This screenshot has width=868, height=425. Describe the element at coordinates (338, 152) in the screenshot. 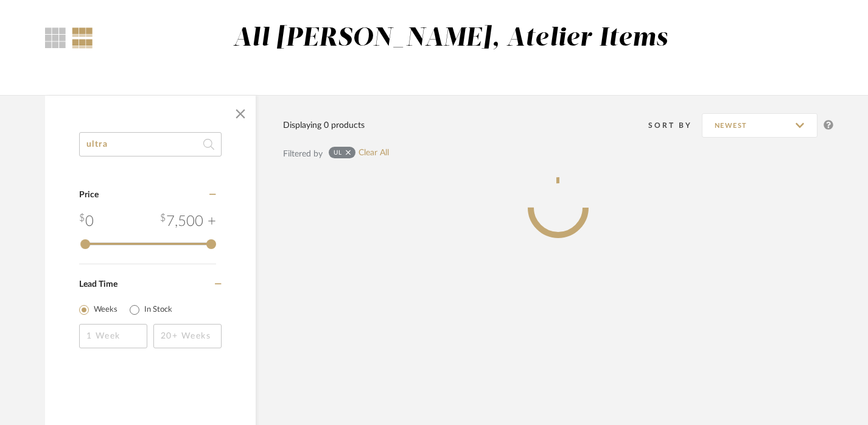

I see `div: ul` at that location.